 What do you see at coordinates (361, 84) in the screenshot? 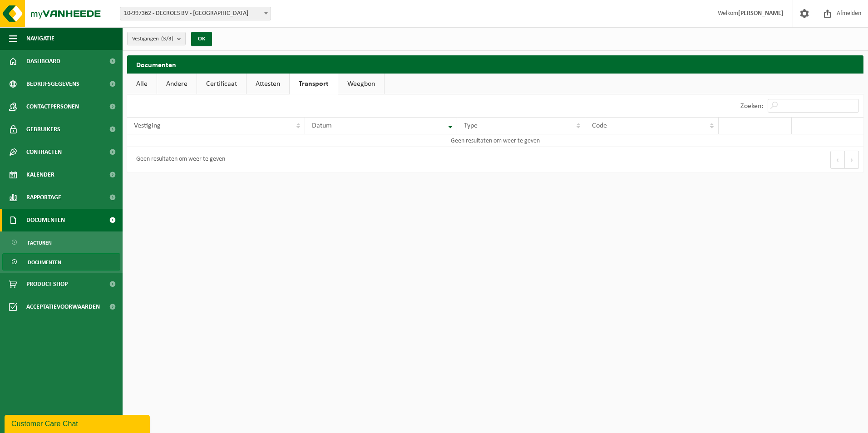
I see `a: Weegbon` at bounding box center [361, 84].